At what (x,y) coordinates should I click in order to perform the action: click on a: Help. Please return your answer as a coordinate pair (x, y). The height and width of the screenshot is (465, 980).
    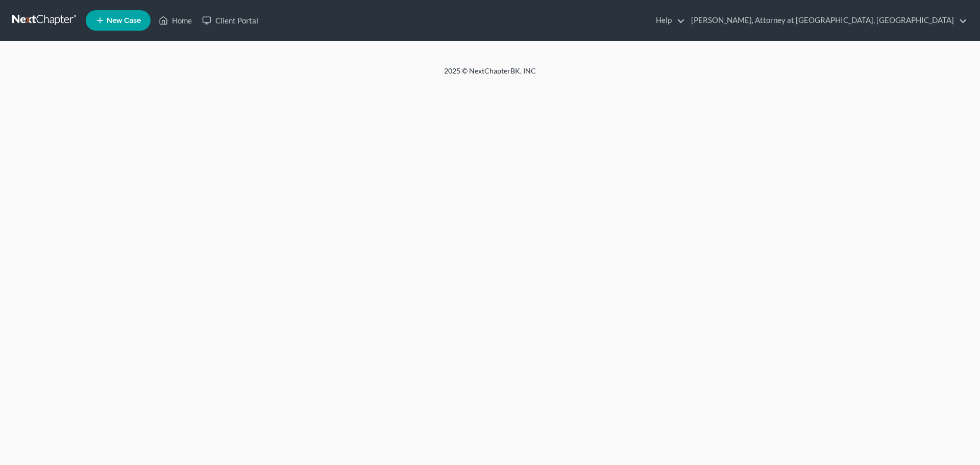
    Looking at the image, I should click on (667, 20).